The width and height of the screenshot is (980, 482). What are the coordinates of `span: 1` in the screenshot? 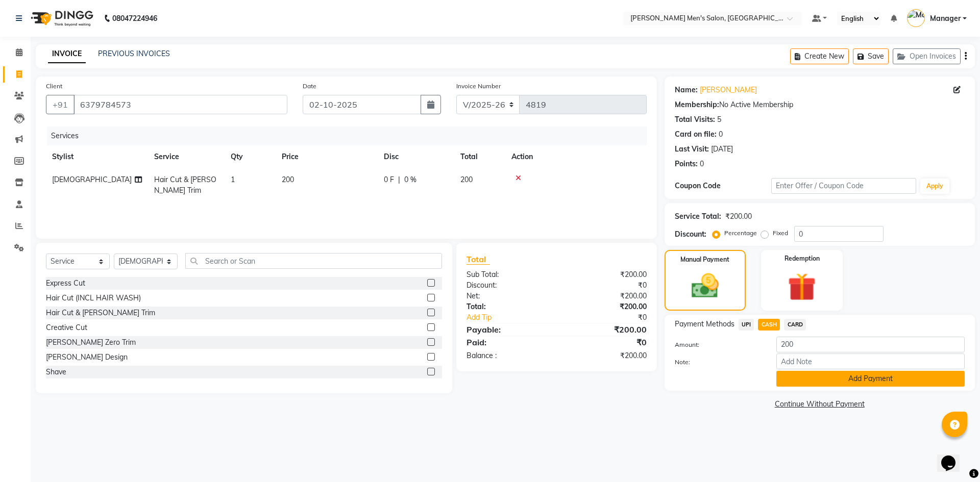 It's located at (233, 179).